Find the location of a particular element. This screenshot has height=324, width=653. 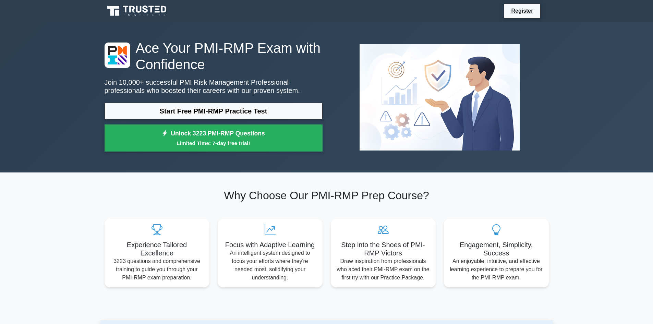

p: Draw inspiration from professionals who aced their PMI-RMP exam on the first try with our Practic... is located at coordinates (383, 270).